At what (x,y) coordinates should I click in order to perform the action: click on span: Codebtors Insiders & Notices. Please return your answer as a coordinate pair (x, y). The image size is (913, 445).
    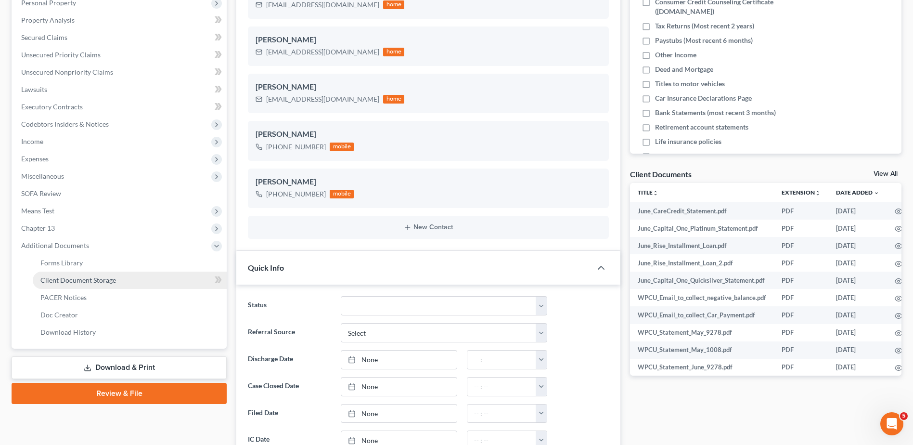
    Looking at the image, I should click on (65, 124).